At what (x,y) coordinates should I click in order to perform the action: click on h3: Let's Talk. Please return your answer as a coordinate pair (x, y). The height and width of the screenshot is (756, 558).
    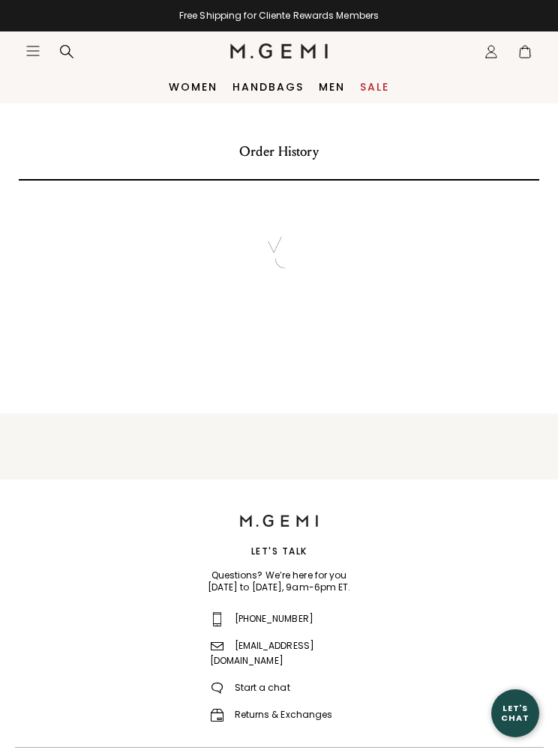
    Looking at the image, I should click on (279, 551).